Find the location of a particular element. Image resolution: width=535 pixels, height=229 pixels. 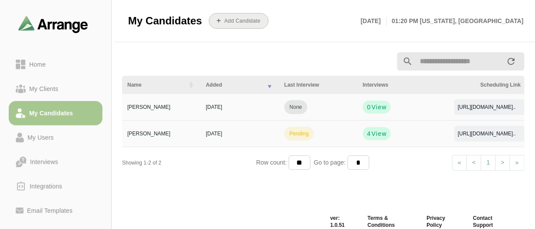

div: None is located at coordinates (295, 107).